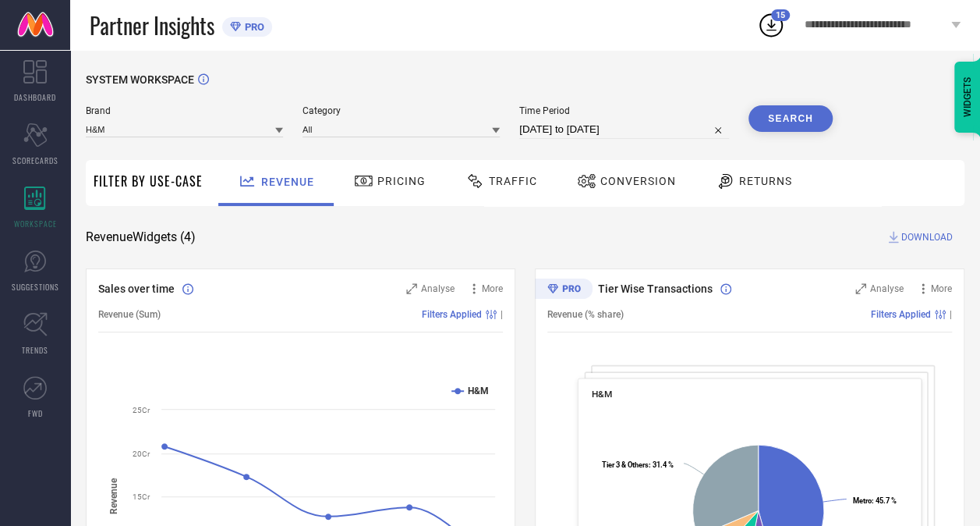 Image resolution: width=980 pixels, height=526 pixels. I want to click on span: PRO, so click(252, 26).